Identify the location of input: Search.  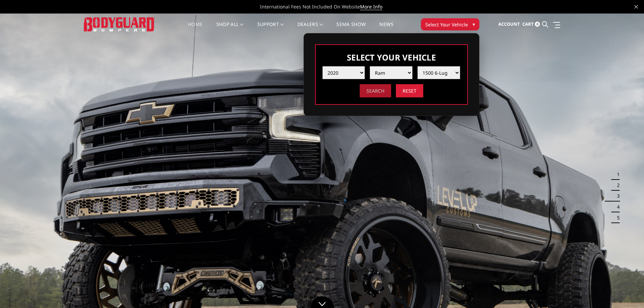
(375, 91).